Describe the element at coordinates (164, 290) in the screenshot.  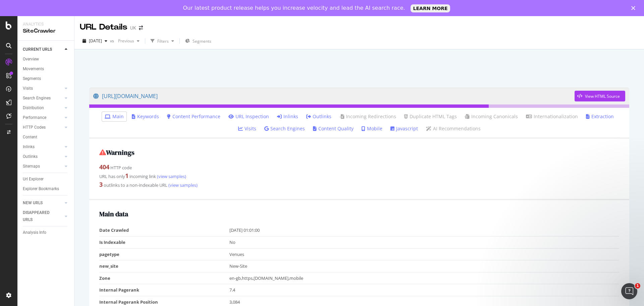
I see `td: Internal Pagerank` at that location.